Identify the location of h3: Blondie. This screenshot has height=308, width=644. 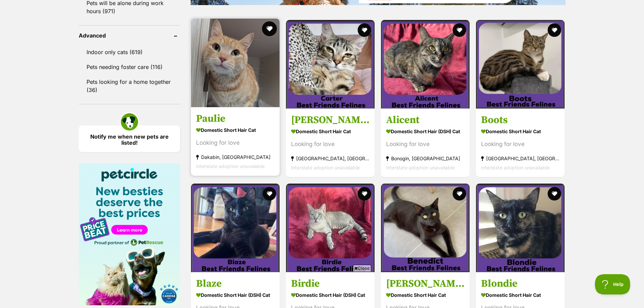
(520, 283).